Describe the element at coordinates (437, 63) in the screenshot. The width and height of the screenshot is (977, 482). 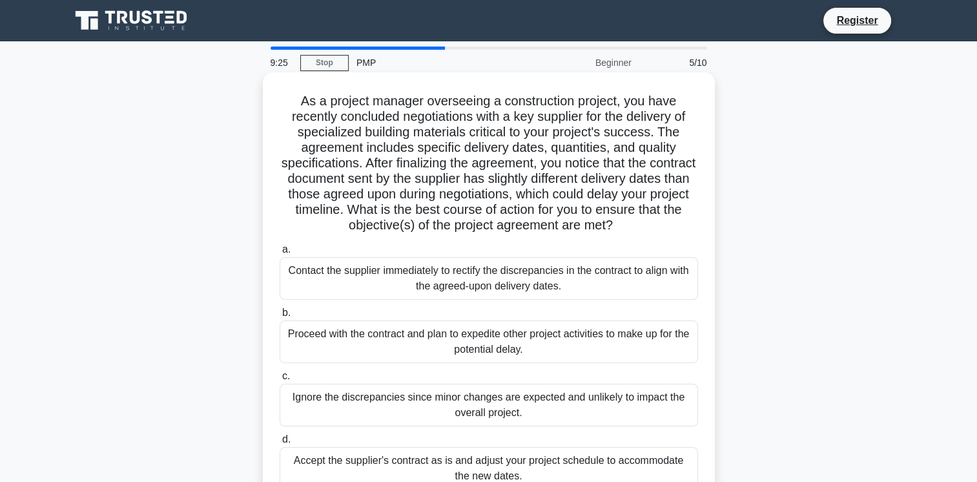
I see `div: PMP` at that location.